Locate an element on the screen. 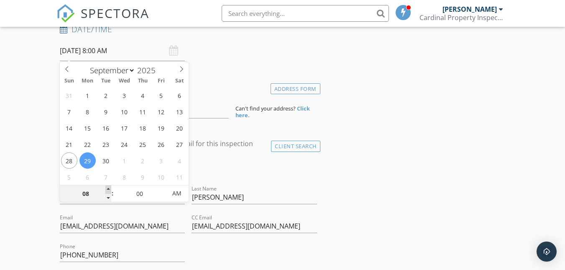 This screenshot has height=270, width=565. span: September 17, 2025 is located at coordinates (124, 127).